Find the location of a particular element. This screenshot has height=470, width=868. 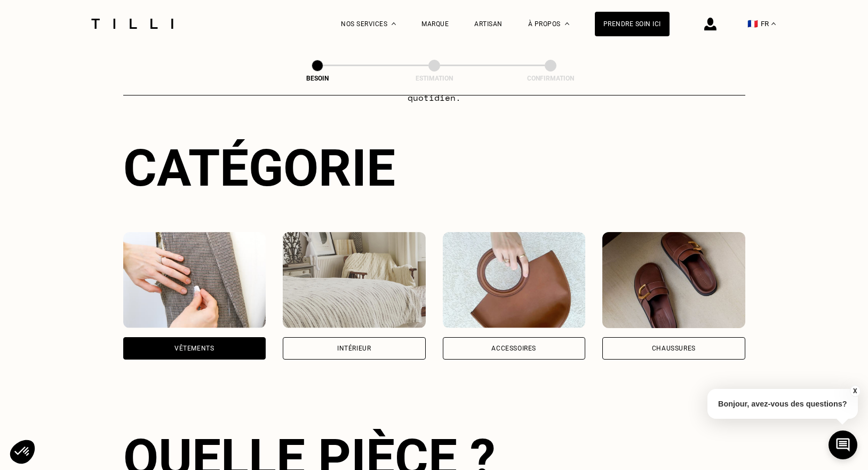

p: Bonjour, avez-vous des questions? is located at coordinates (783, 404).